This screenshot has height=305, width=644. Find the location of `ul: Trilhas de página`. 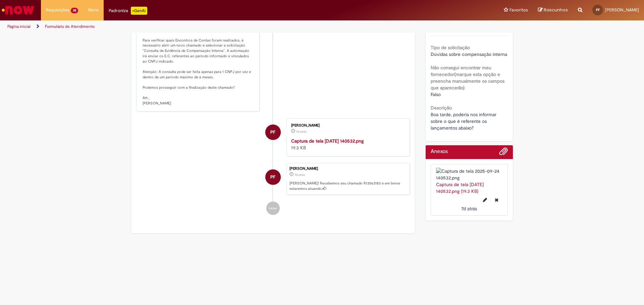

ul: Trilhas de página is located at coordinates (215, 27).